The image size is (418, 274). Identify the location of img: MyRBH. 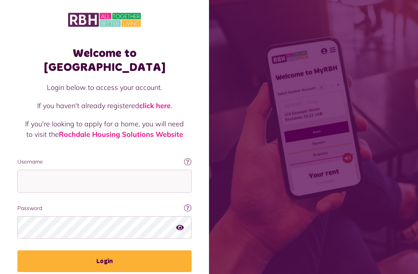
(104, 20).